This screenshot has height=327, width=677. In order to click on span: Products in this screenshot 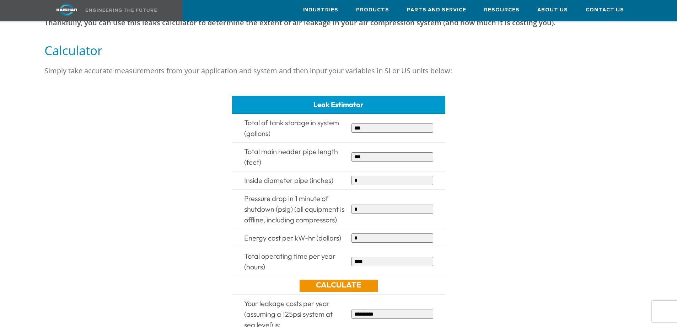, I will do `click(372, 10)`.